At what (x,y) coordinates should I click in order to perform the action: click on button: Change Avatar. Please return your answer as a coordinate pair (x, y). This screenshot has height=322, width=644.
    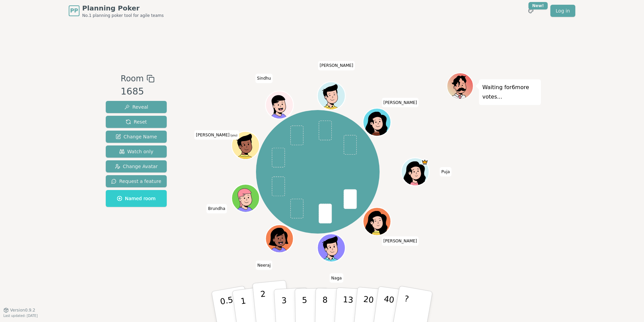
    Looking at the image, I should click on (136, 166).